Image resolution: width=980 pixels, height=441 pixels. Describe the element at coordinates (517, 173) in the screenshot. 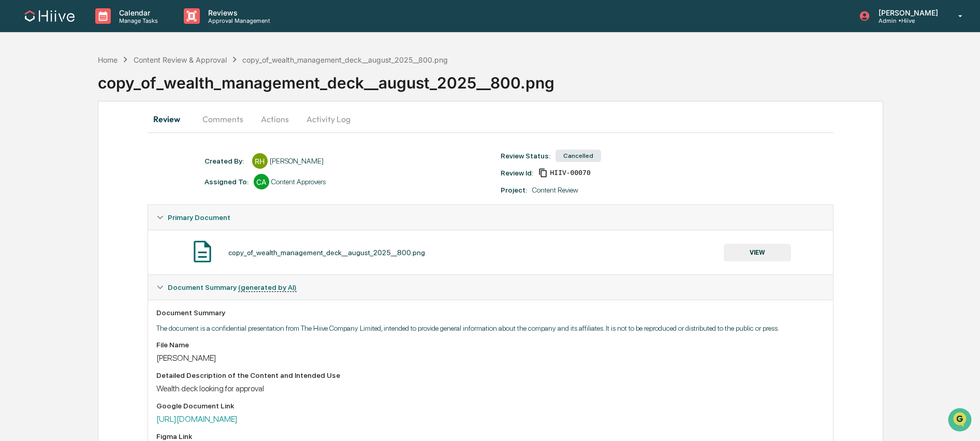

I see `div: Review Id:` at that location.